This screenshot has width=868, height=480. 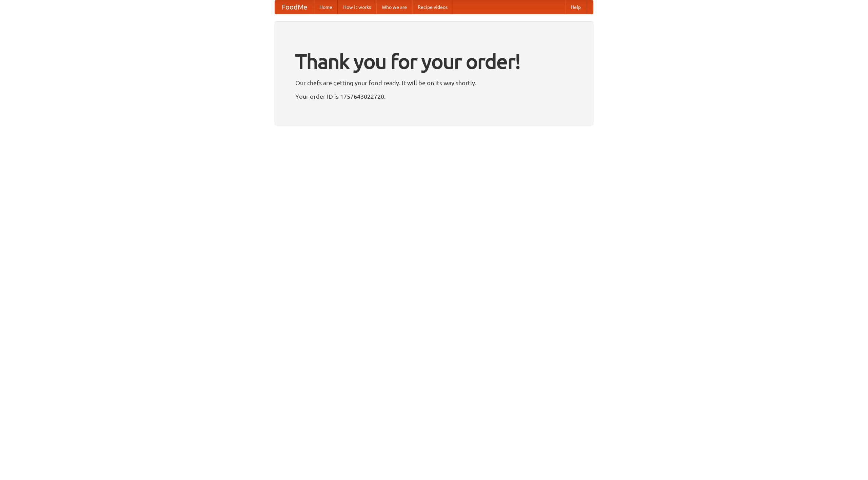 I want to click on p: Your order ID is 1757643022720., so click(x=434, y=96).